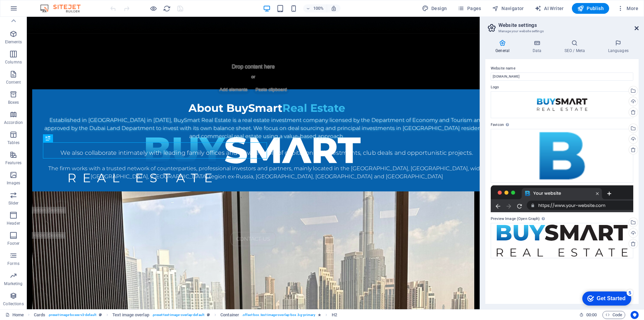 The image size is (644, 320). Describe the element at coordinates (504, 47) in the screenshot. I see `h4: General` at that location.